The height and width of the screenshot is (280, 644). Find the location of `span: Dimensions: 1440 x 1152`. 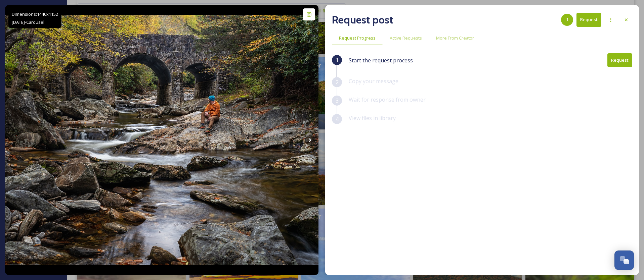

span: Dimensions: 1440 x 1152 is located at coordinates (35, 14).